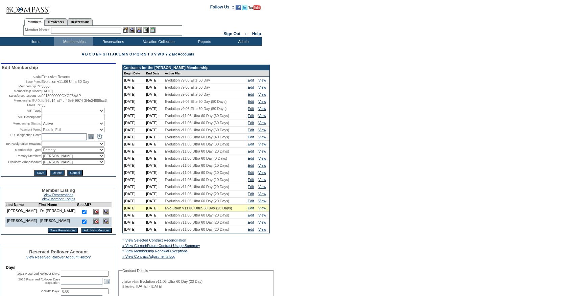 Image resolution: width=578 pixels, height=296 pixels. What do you see at coordinates (80, 22) in the screenshot?
I see `a: Reservations` at bounding box center [80, 22].